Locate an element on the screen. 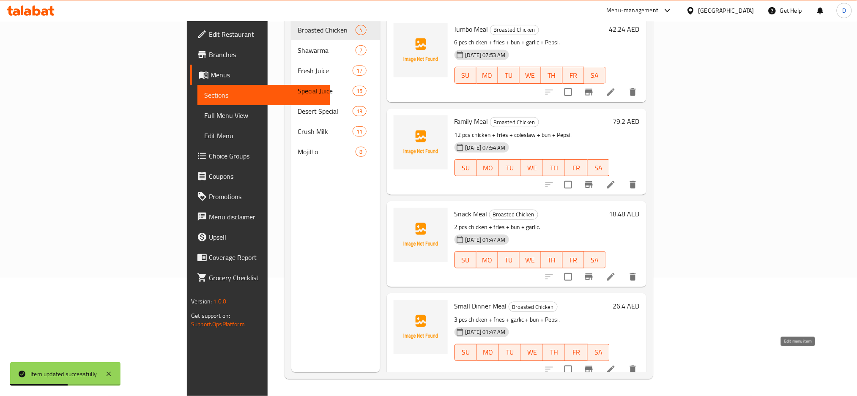 This screenshot has height=396, width=857. span: D is located at coordinates (844, 11).